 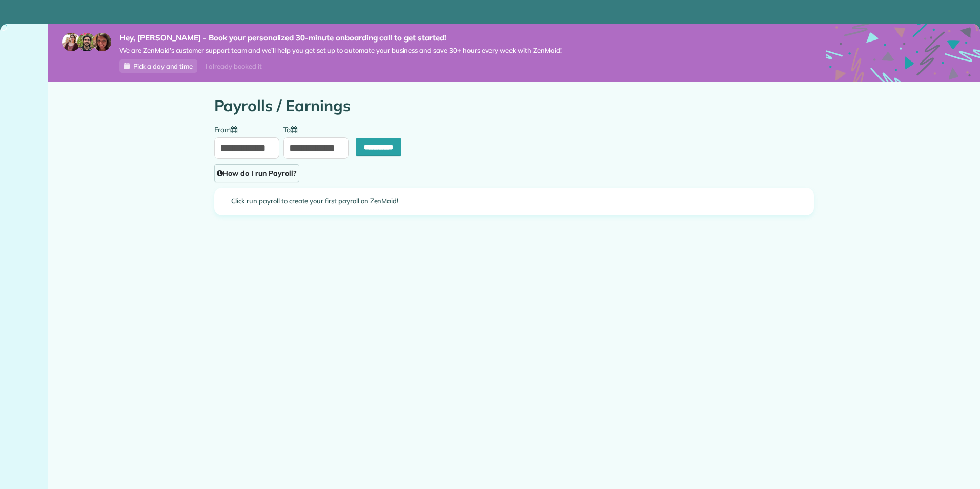 I want to click on a: Pick a day and time, so click(x=158, y=66).